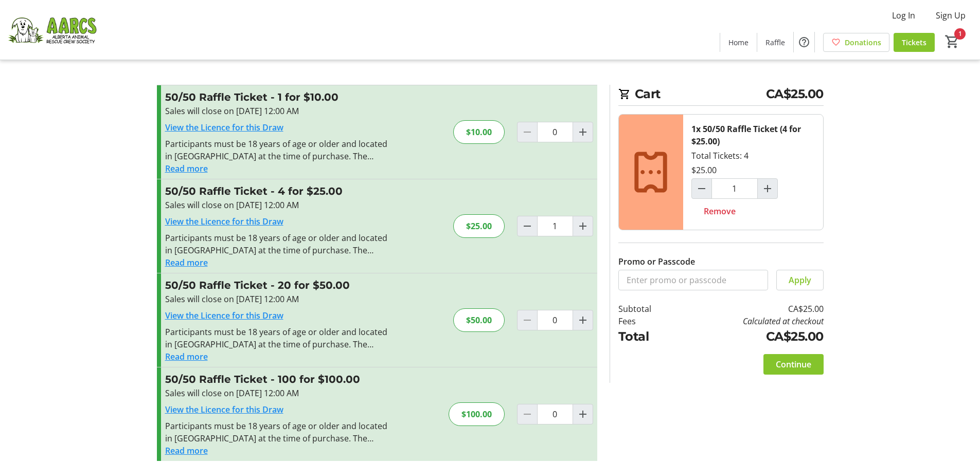  What do you see at coordinates (793, 365) in the screenshot?
I see `span: Continue` at bounding box center [793, 365].